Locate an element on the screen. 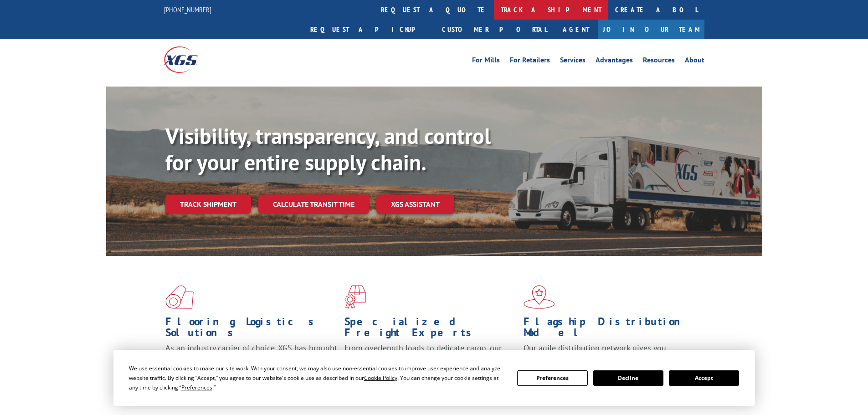 The width and height of the screenshot is (868, 415). button: Accept is located at coordinates (704, 378).